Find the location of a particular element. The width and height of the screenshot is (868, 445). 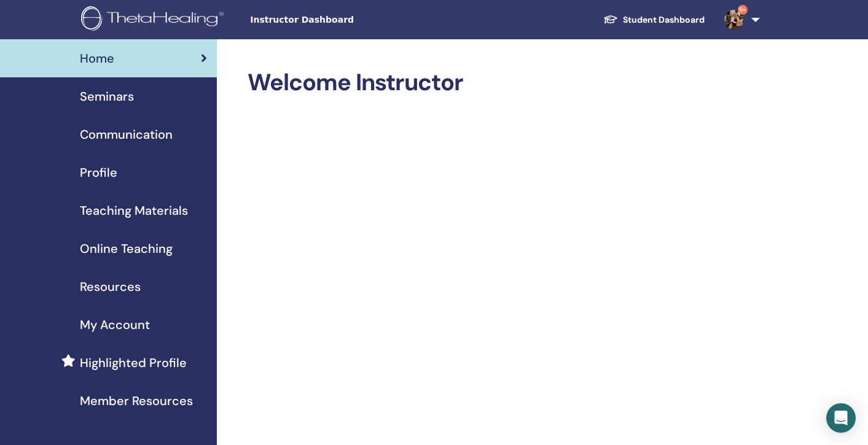

a: Student Dashboard is located at coordinates (654, 19).